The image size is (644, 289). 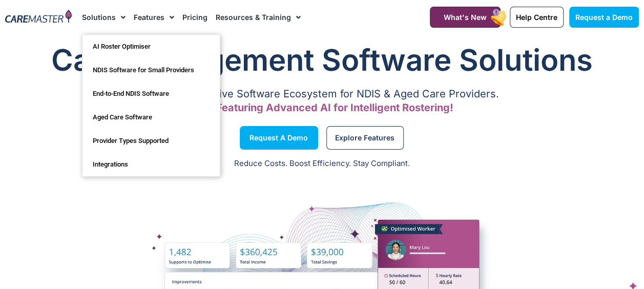 What do you see at coordinates (39, 17) in the screenshot?
I see `img: CareMaster Logo` at bounding box center [39, 17].